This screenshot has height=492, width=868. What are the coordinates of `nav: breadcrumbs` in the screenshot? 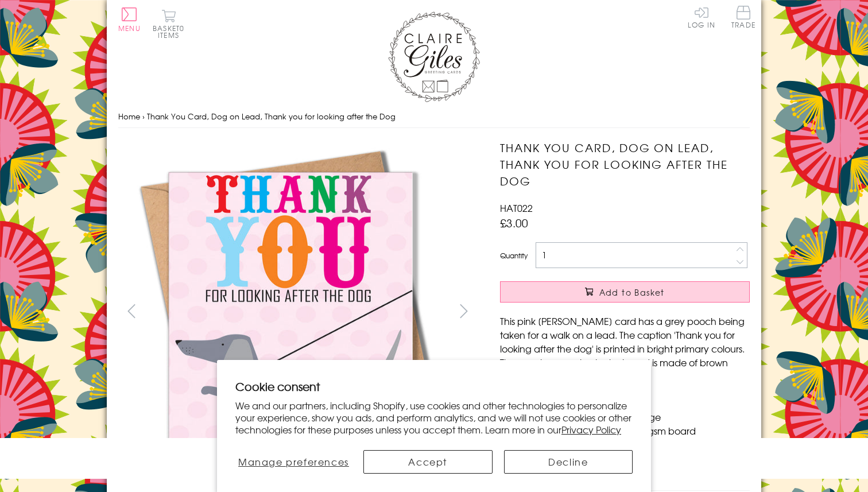 It's located at (434, 117).